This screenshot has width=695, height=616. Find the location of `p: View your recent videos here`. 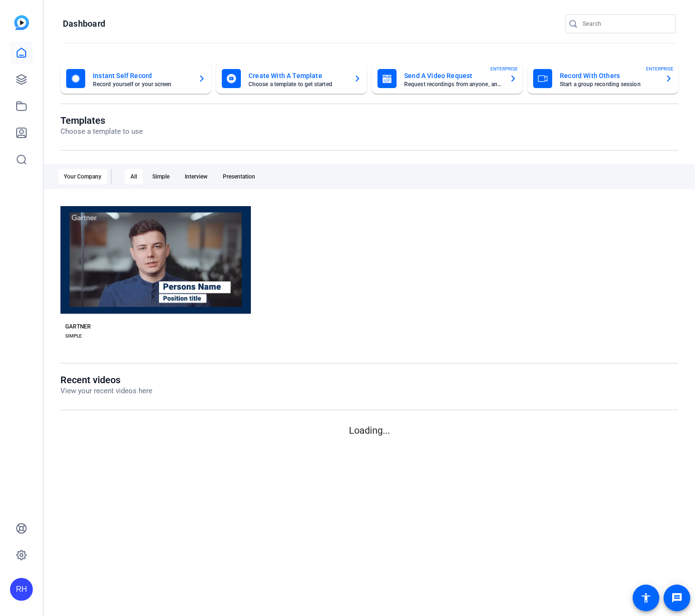

p: View your recent videos here is located at coordinates (106, 391).